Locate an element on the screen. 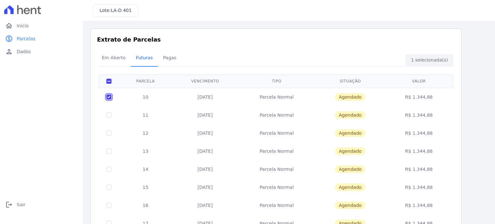 This screenshot has width=495, height=224. th: Parcela is located at coordinates (145, 81).